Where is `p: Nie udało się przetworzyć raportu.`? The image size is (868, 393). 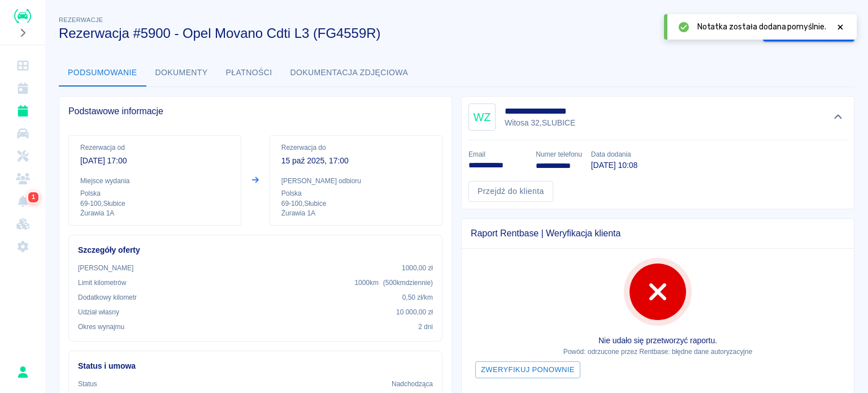 p: Nie udało się przetworzyć raportu. is located at coordinates (658, 340).